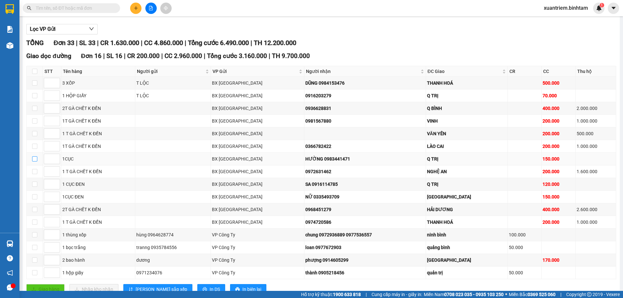 Image resolution: width=623 pixels, height=298 pixels. What do you see at coordinates (467, 134) in the screenshot?
I see `div: VĂN YÊN` at bounding box center [467, 134].